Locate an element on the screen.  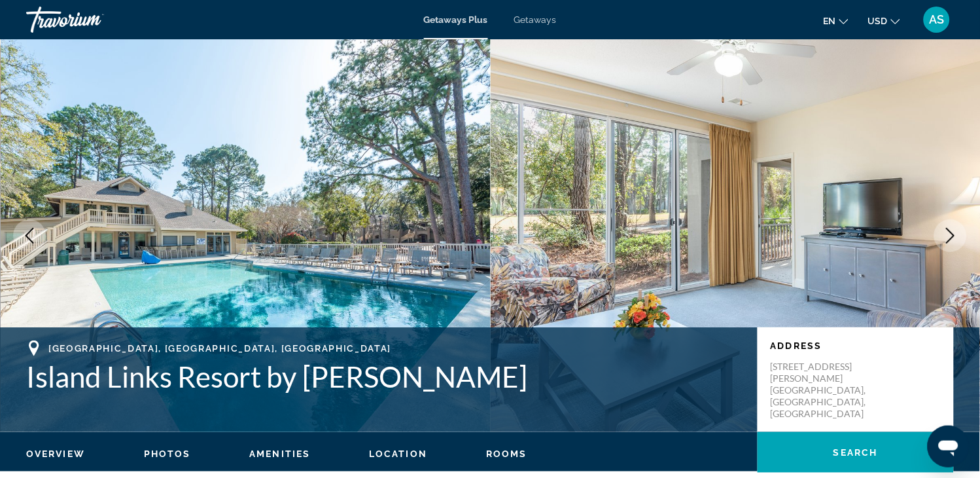
span: Rooms is located at coordinates (507, 454).